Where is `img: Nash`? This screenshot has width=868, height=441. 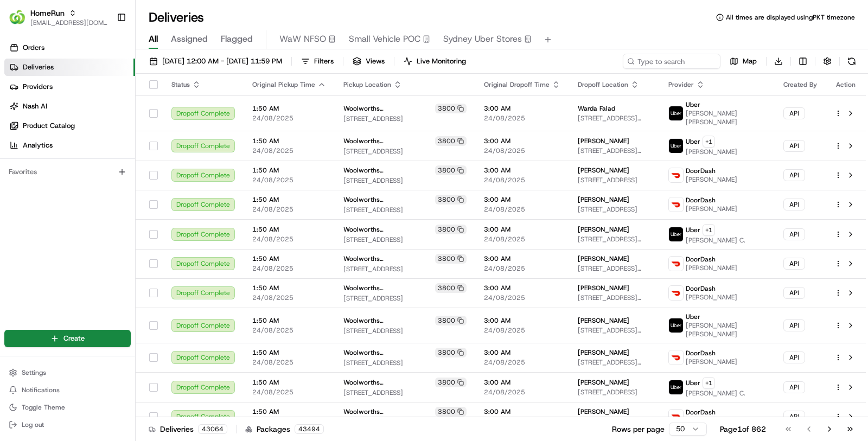
img: Nash is located at coordinates (22, 21).